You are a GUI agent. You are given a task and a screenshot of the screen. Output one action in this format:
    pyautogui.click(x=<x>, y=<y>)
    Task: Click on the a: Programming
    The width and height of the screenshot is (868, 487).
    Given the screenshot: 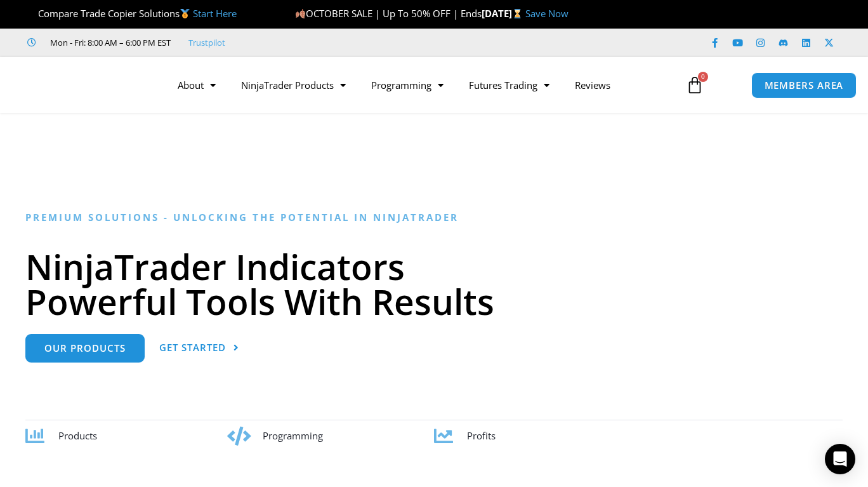 What is the action you would take?
    pyautogui.click(x=407, y=85)
    